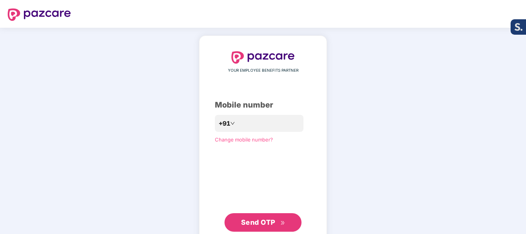  Describe the element at coordinates (224, 123) in the screenshot. I see `span: +91` at that location.